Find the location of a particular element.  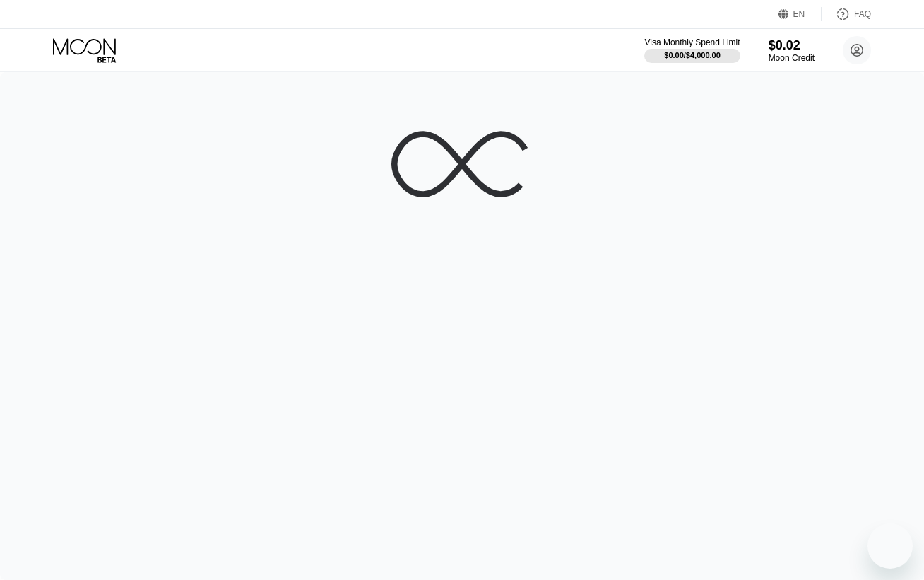

div: $0.00 / $4,000.00 is located at coordinates (692, 55).